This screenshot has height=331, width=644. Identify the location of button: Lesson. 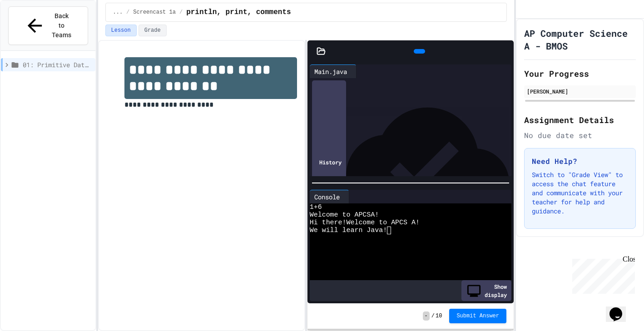
(121, 30).